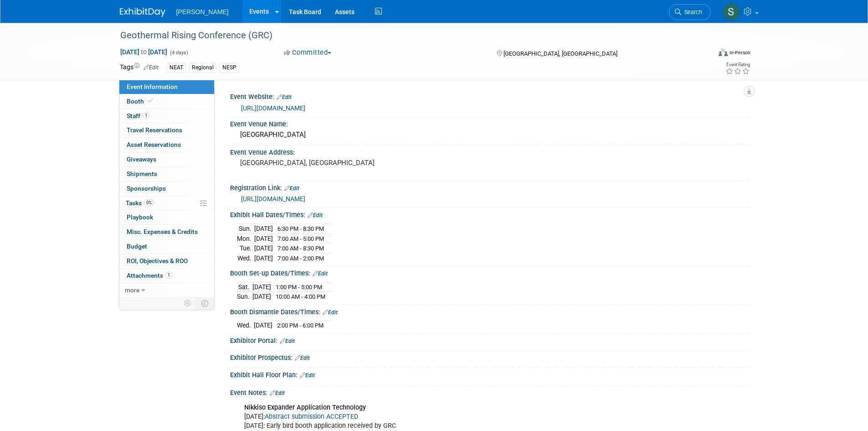 Image resolution: width=868 pixels, height=431 pixels. I want to click on div: Event Venue Name:, so click(489, 123).